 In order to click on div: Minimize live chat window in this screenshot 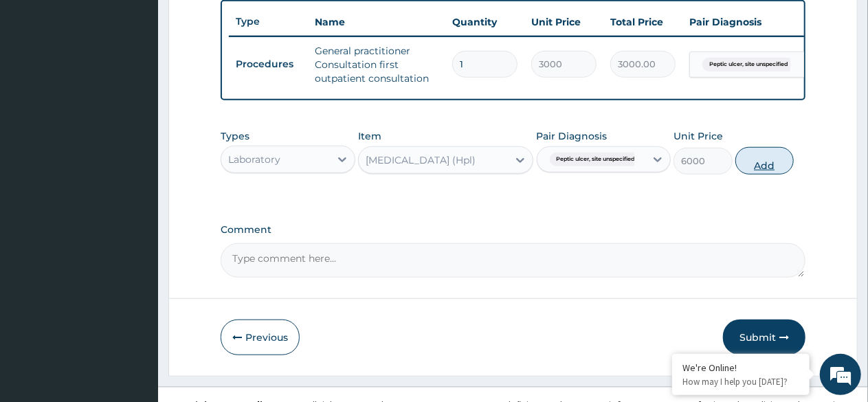, I will do `click(242, 23)`.